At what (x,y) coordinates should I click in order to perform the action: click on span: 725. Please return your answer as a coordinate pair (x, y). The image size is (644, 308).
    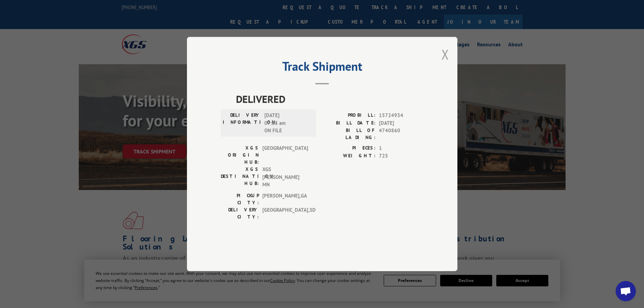
    Looking at the image, I should click on (401, 156).